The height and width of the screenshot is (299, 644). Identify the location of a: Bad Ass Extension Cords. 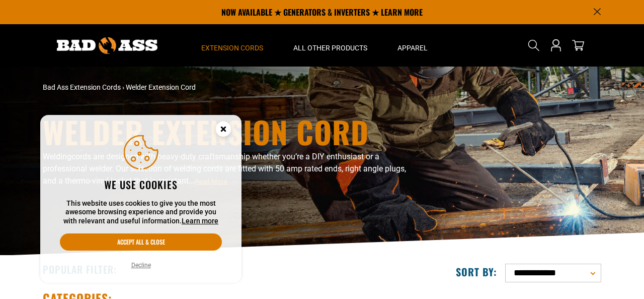
(82, 87).